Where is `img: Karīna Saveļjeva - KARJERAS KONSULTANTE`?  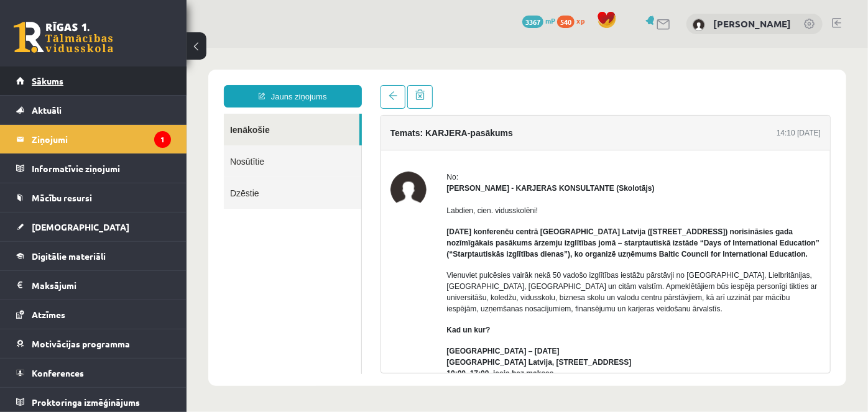 img: Karīna Saveļjeva - KARJERAS KONSULTANTE is located at coordinates (222, 142).